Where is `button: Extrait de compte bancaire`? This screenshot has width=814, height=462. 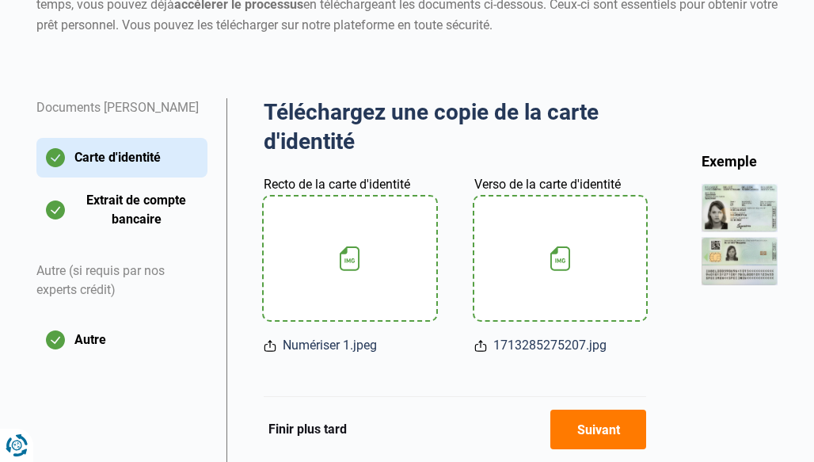 button: Extrait de compte bancaire is located at coordinates (122, 210).